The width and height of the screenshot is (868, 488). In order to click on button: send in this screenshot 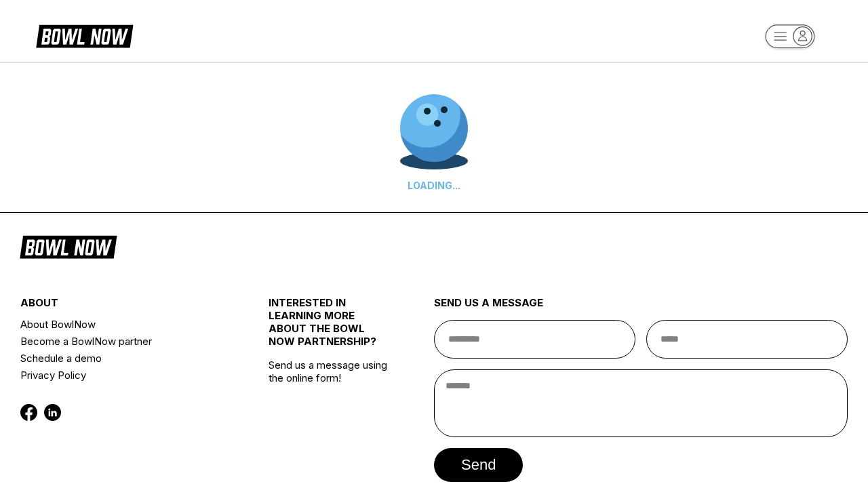, I will do `click(478, 465)`.